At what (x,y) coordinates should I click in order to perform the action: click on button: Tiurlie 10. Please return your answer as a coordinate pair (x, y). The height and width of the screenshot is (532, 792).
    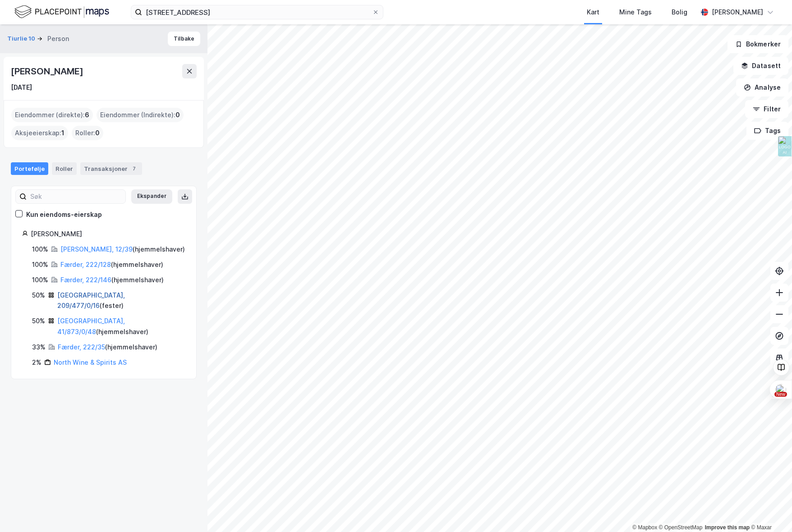
    Looking at the image, I should click on (22, 39).